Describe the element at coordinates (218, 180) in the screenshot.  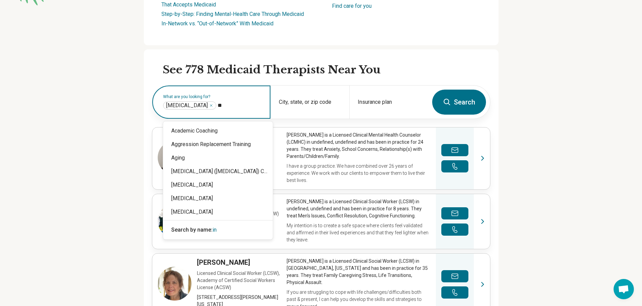
I see `div: Suggestions` at that location.